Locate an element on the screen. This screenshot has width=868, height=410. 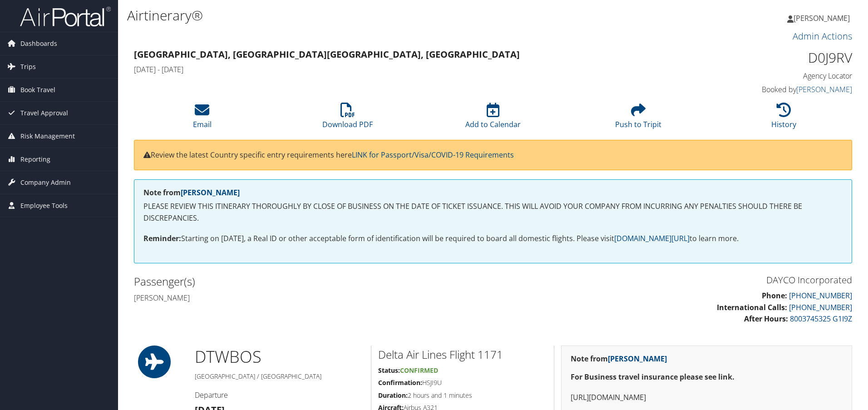
a: History is located at coordinates (784, 118).